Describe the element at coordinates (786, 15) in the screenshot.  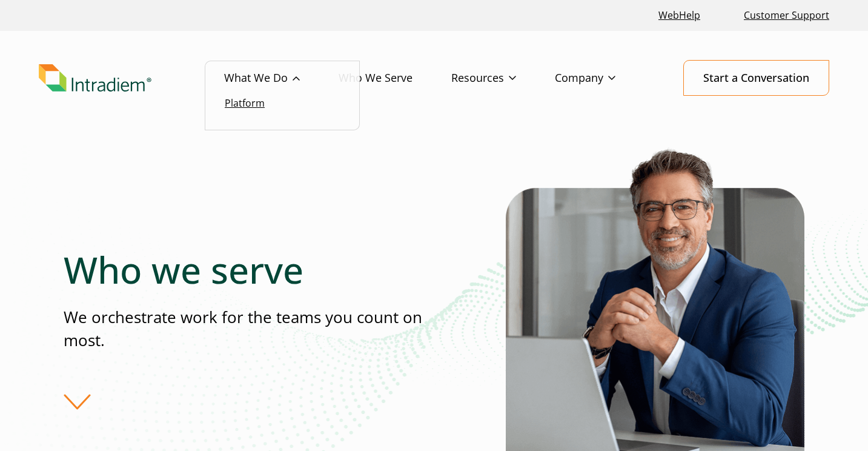
I see `a: Customer Support` at that location.